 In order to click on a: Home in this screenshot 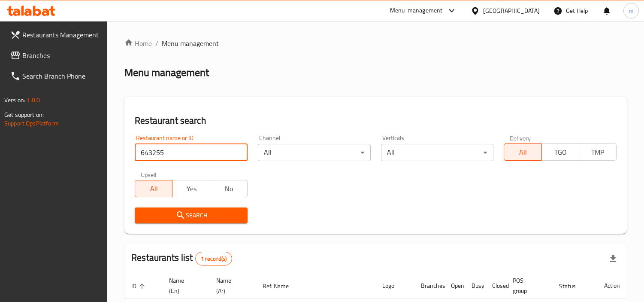, I will do `click(138, 43)`.